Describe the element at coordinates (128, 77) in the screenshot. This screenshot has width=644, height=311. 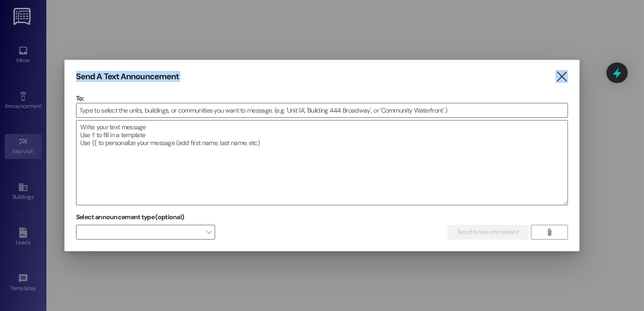
I see `h3: Send A Text Announcement` at that location.